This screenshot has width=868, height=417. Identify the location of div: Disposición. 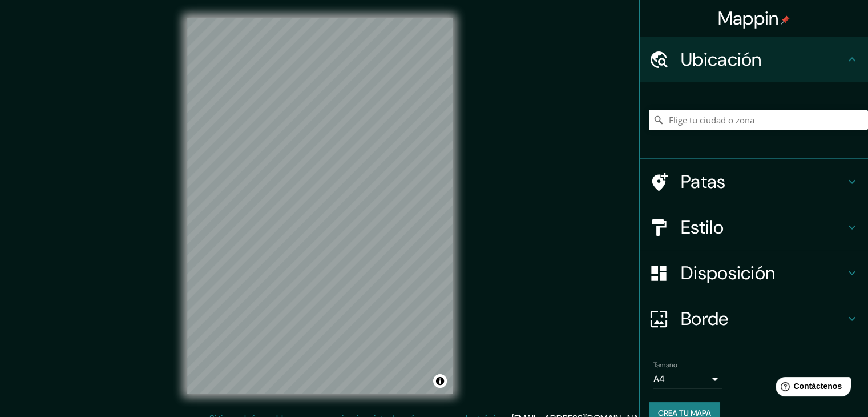
(754, 273).